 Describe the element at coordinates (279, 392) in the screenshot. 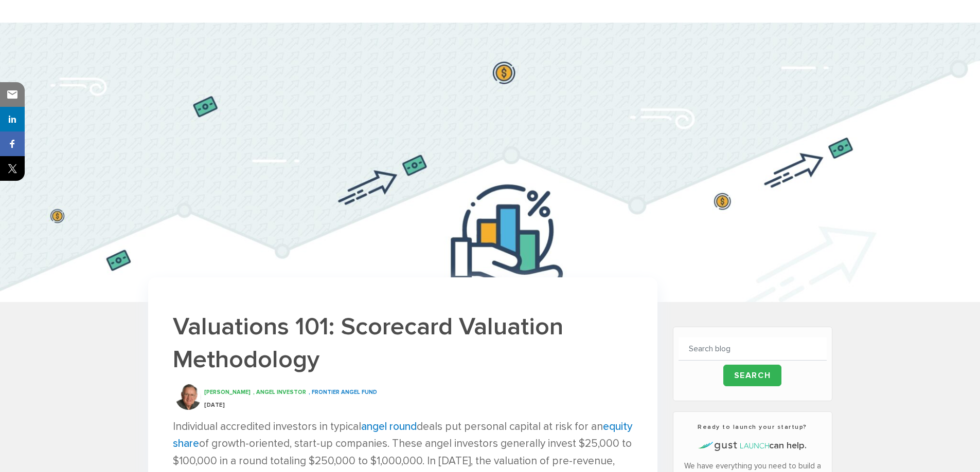

I see `span: , Angel Investor` at that location.